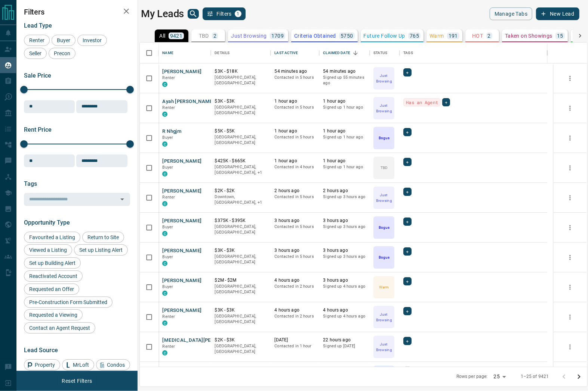 The width and height of the screenshot is (588, 391). I want to click on p: 9421, so click(176, 36).